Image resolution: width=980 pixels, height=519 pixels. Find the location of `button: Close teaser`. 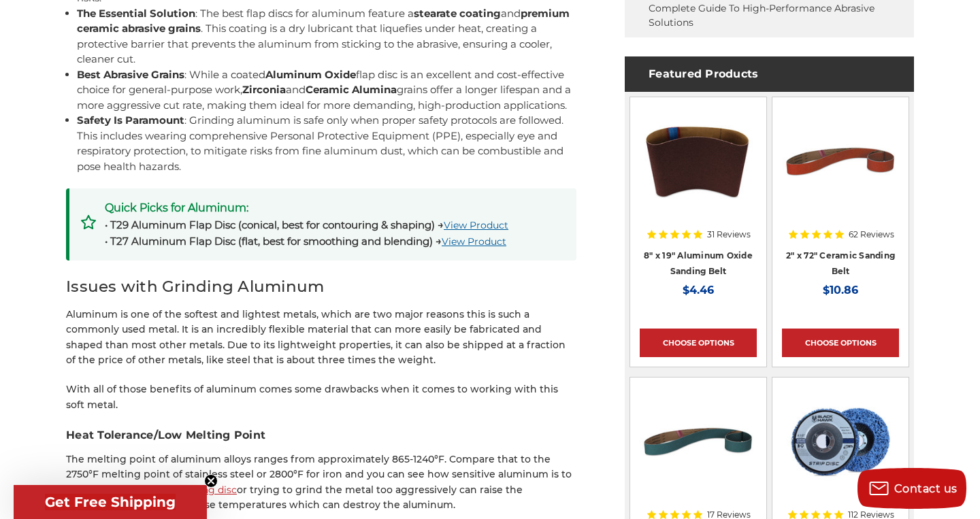

button: Close teaser is located at coordinates (211, 481).